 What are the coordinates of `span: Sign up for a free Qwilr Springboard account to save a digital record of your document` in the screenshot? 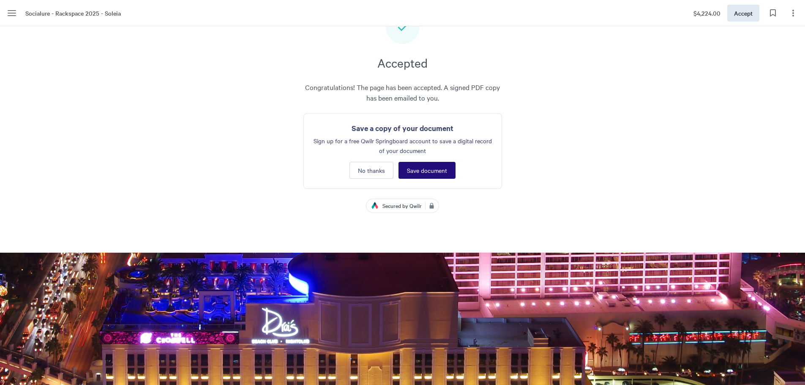 It's located at (403, 145).